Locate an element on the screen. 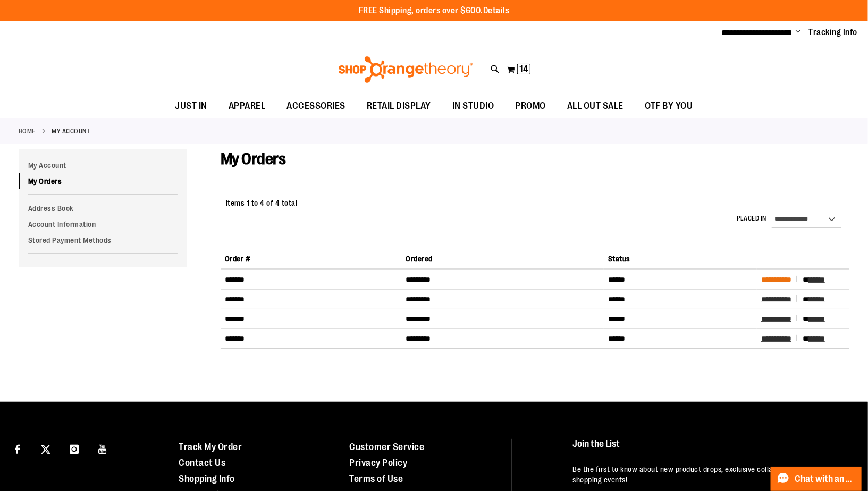 The width and height of the screenshot is (868, 491). span: OTF BY YOU is located at coordinates (668, 105).